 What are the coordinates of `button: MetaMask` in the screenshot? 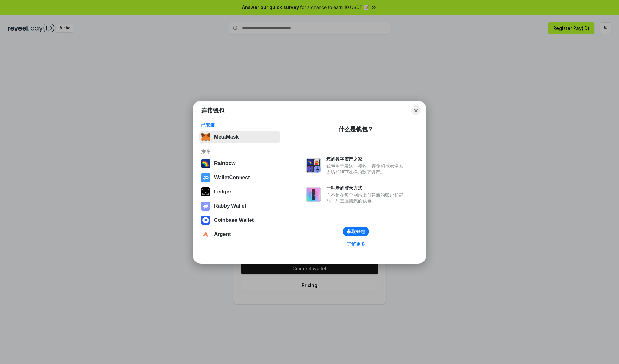 It's located at (240, 137).